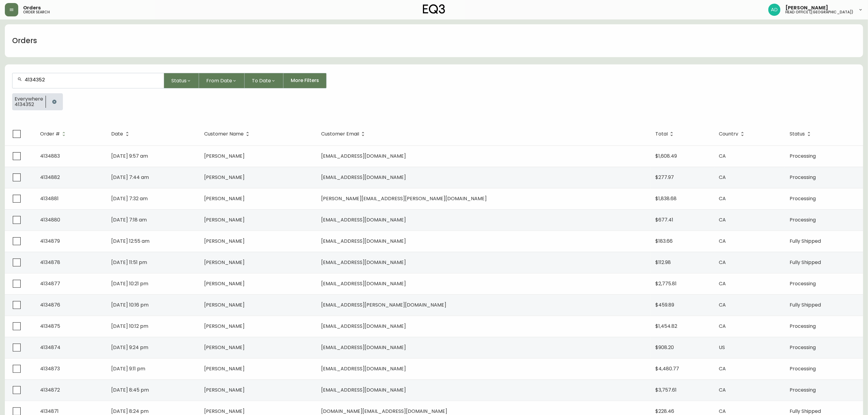 The height and width of the screenshot is (415, 868). Describe the element at coordinates (434, 9) in the screenshot. I see `img: logo` at that location.